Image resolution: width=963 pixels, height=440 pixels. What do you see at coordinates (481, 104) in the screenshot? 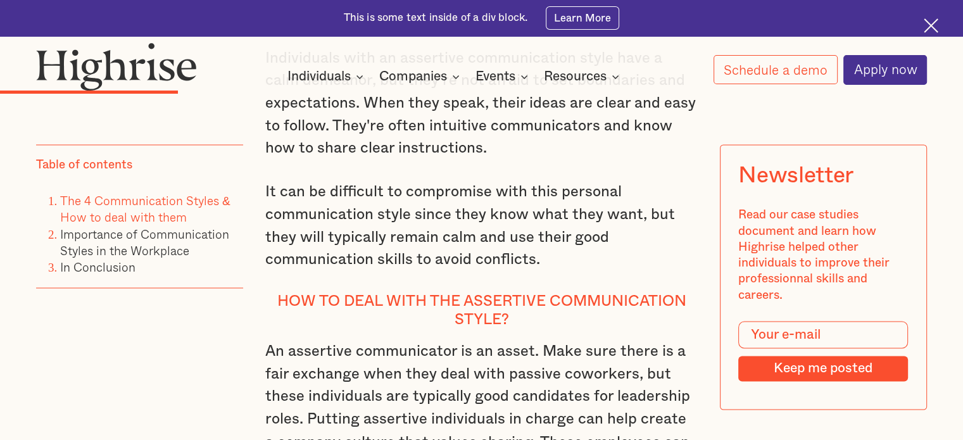
I see `p: Individuals with an assertive communication style have a calm demeanor, but they’re not afraid to...` at bounding box center [481, 104].